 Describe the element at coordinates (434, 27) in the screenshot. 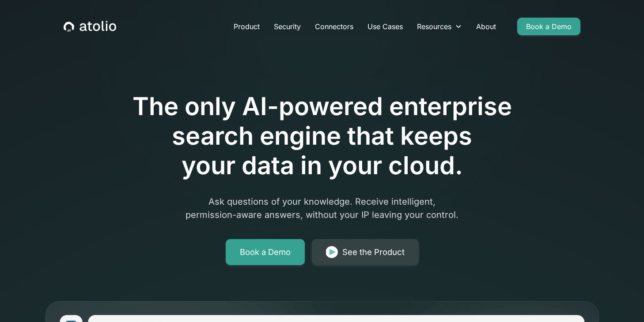

I see `div: Resources` at that location.